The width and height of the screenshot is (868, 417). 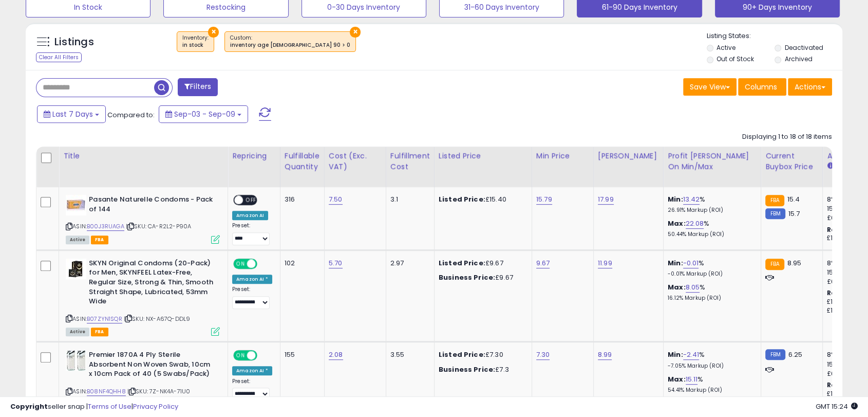 I want to click on a: 9.67, so click(x=543, y=263).